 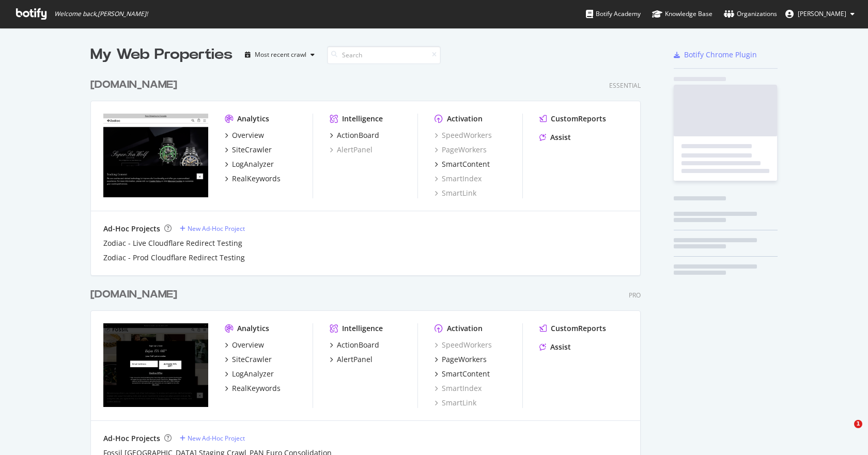 What do you see at coordinates (384, 55) in the screenshot?
I see `input: Search` at bounding box center [384, 55].